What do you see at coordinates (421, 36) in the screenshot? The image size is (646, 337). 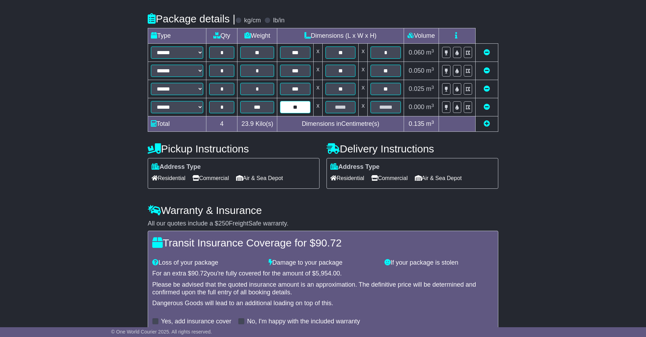 I see `td: Volume` at bounding box center [421, 36].